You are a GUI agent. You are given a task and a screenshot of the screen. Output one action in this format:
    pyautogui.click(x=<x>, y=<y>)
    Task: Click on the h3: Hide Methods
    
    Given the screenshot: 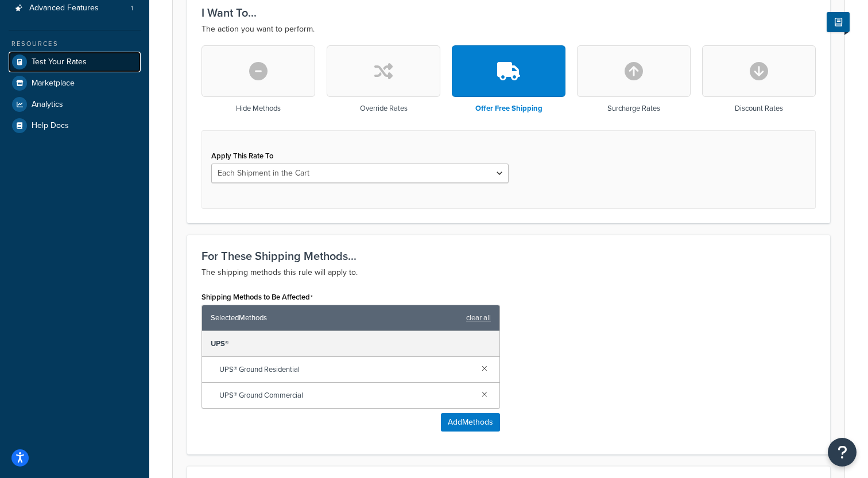 What is the action you would take?
    pyautogui.click(x=258, y=109)
    